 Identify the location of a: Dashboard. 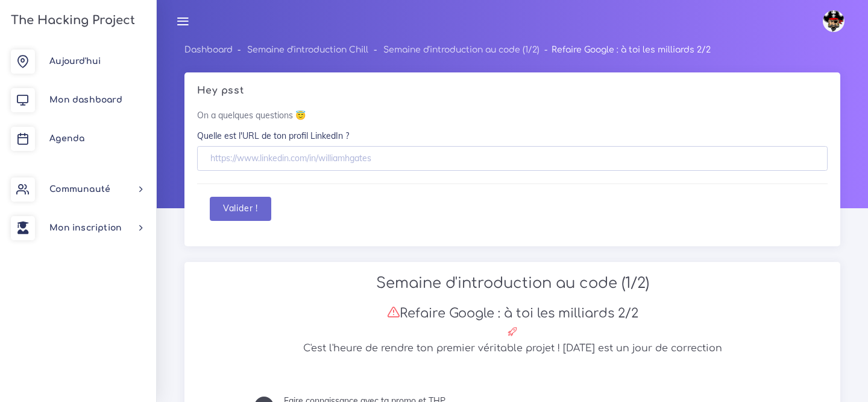
(209, 50).